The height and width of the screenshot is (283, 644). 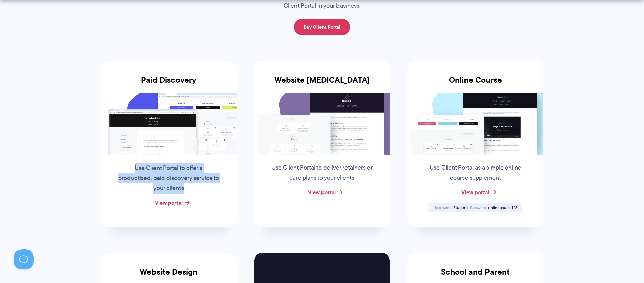 What do you see at coordinates (461, 207) in the screenshot?
I see `span: Student` at bounding box center [461, 207].